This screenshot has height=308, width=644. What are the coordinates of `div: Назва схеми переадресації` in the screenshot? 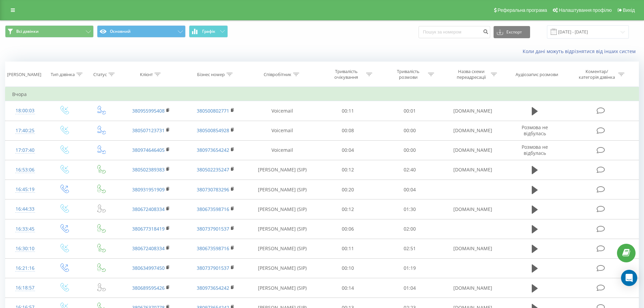 It's located at (471, 74).